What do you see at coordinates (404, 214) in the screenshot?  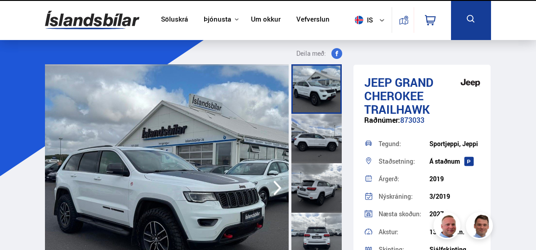 I see `div: Næsta skoðun:` at bounding box center [404, 214].